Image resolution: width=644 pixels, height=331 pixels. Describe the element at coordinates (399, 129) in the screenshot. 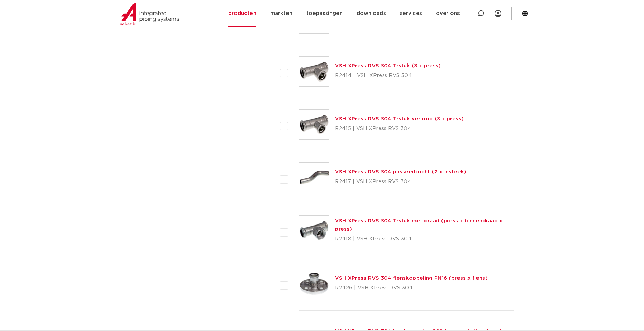

I see `p: R2415 | VSH XPress RVS 304` at that location.